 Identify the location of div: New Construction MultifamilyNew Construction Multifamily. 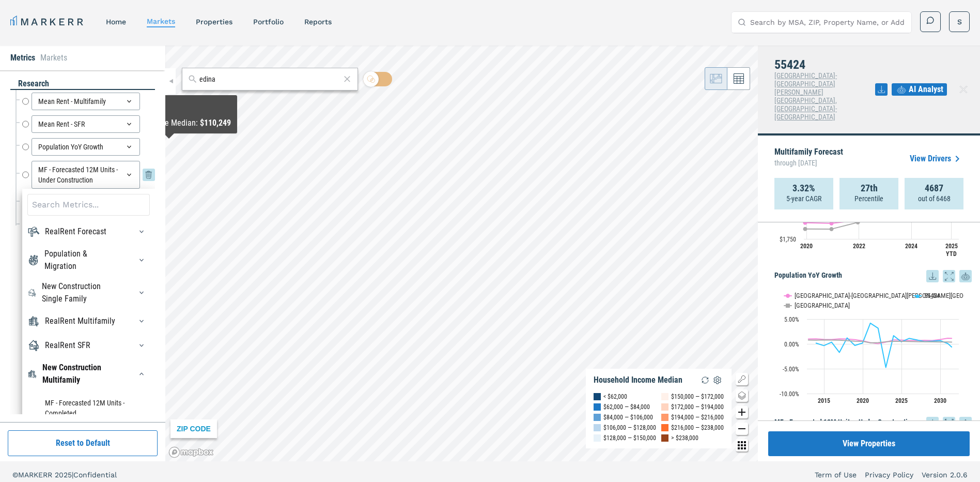
(88, 374).